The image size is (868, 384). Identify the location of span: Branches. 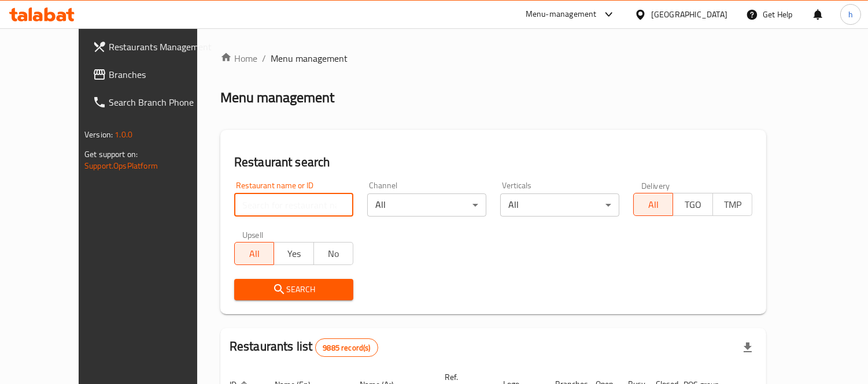
(161, 74).